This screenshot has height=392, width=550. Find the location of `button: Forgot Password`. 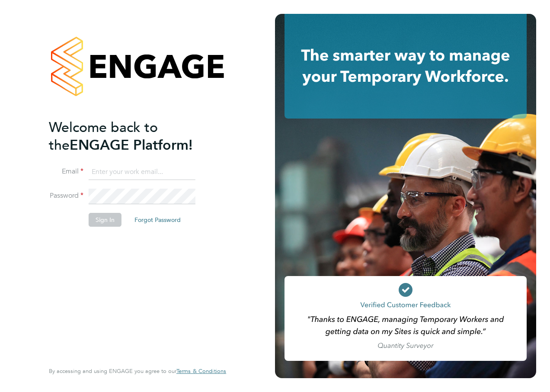

button: Forgot Password is located at coordinates (157, 220).